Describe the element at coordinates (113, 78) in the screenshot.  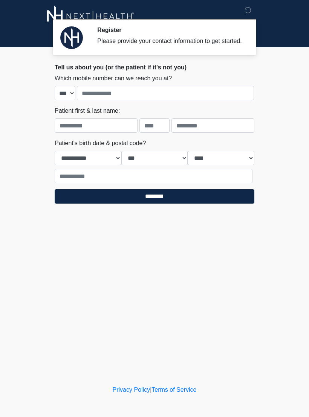
I see `label: Which mobile number can we reach you at?` at that location.